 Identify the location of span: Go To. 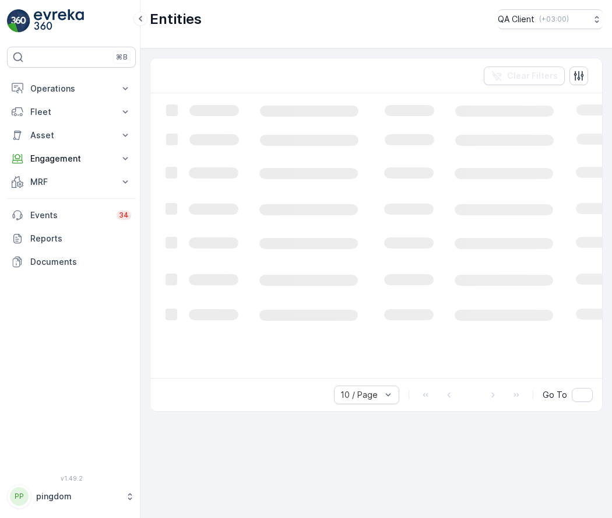
(555, 395).